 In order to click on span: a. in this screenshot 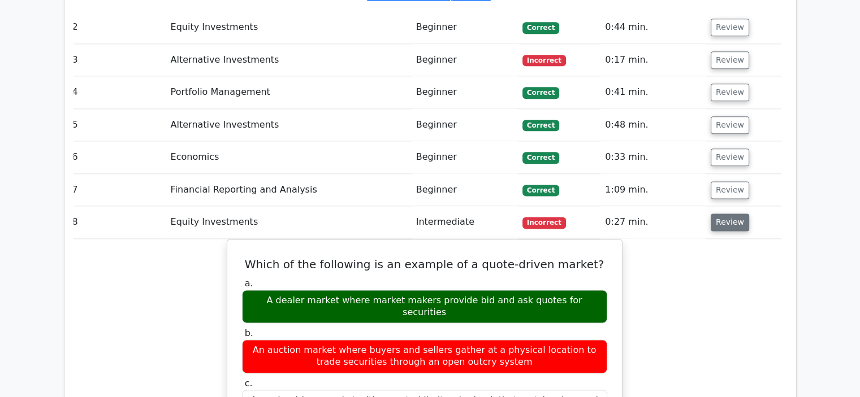, I will do `click(249, 283)`.